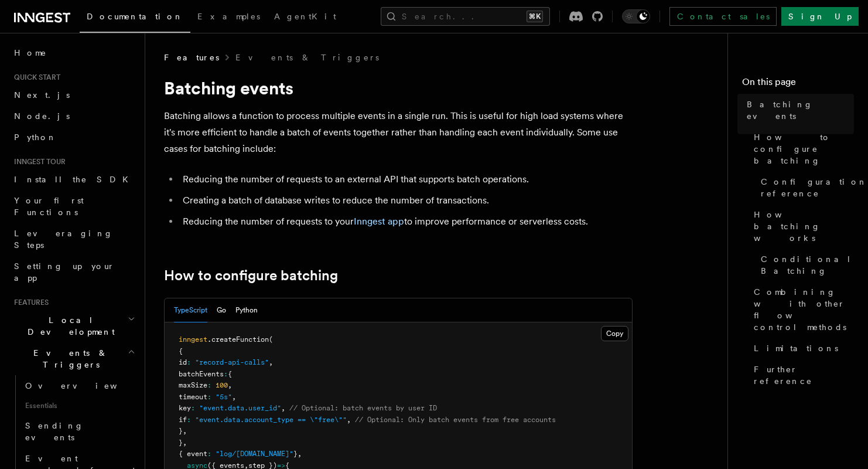 The width and height of the screenshot is (868, 469). Describe the element at coordinates (38, 162) in the screenshot. I see `span: Inngest tour` at that location.